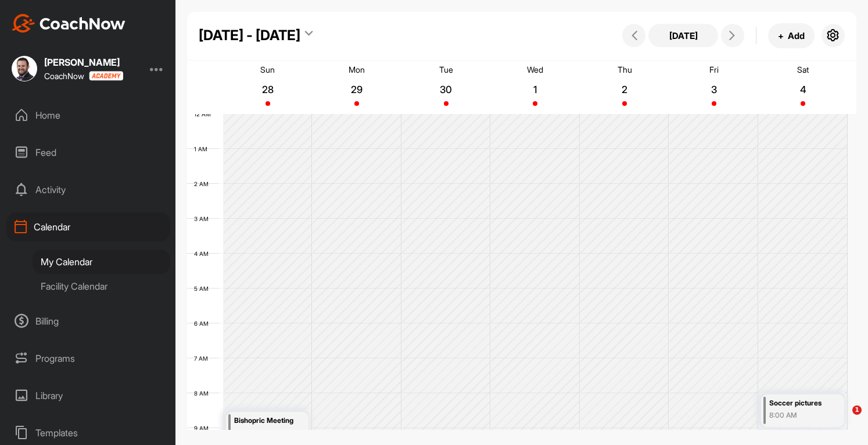 The width and height of the screenshot is (868, 445). I want to click on div: Billing, so click(88, 321).